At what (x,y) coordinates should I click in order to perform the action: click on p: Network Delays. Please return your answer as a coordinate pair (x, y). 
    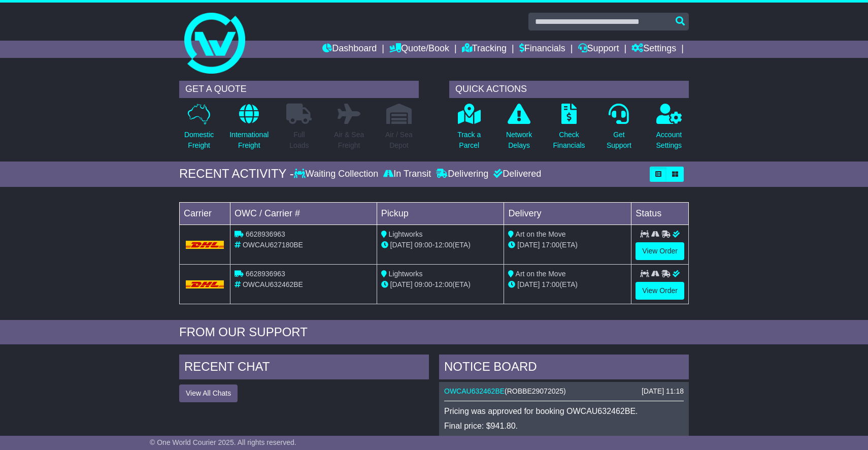
    Looking at the image, I should click on (519, 140).